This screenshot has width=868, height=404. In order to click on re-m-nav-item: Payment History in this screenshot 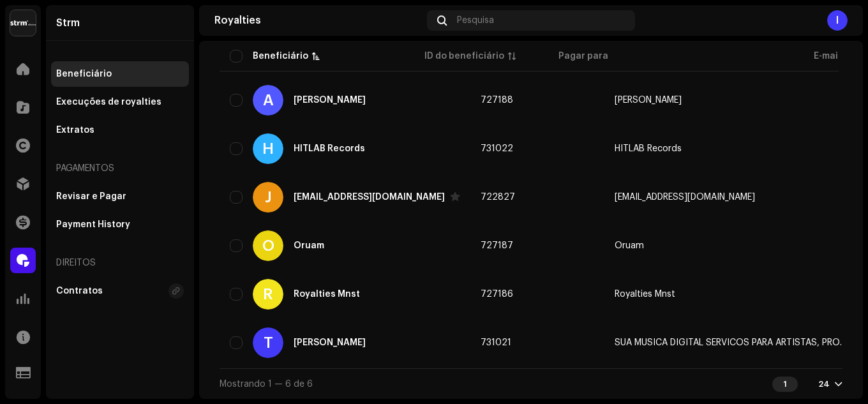, I will do `click(120, 225)`.